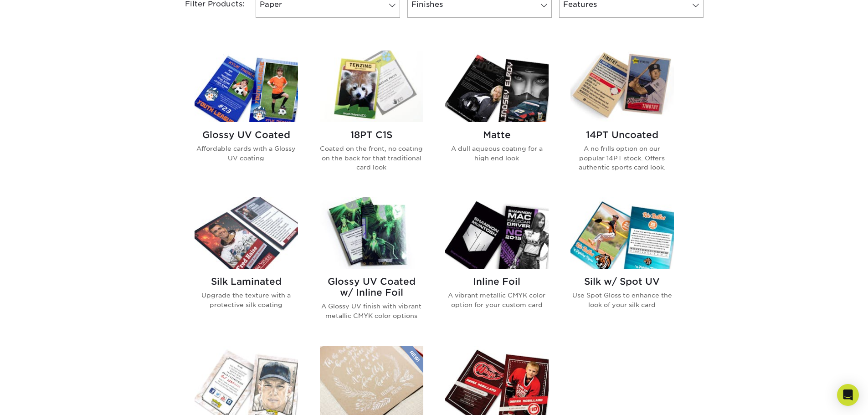 Image resolution: width=868 pixels, height=415 pixels. What do you see at coordinates (371, 266) in the screenshot?
I see `a: Glossy UV Coated w/ Inline Foil Trading Cards Glossy UV Coated w/ Inline Foil A Glossy UV finish ...` at bounding box center [371, 266].